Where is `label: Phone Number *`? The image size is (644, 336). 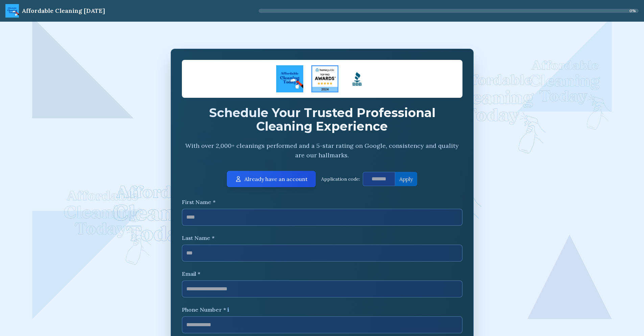 label: Phone Number * is located at coordinates (206, 310).